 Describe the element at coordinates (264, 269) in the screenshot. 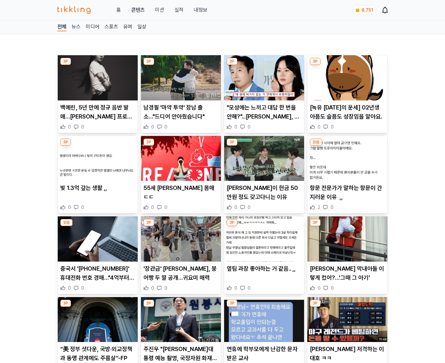

I see `p: 옆팀 과장 좋아하는 거 같음.. ,,` at that location.